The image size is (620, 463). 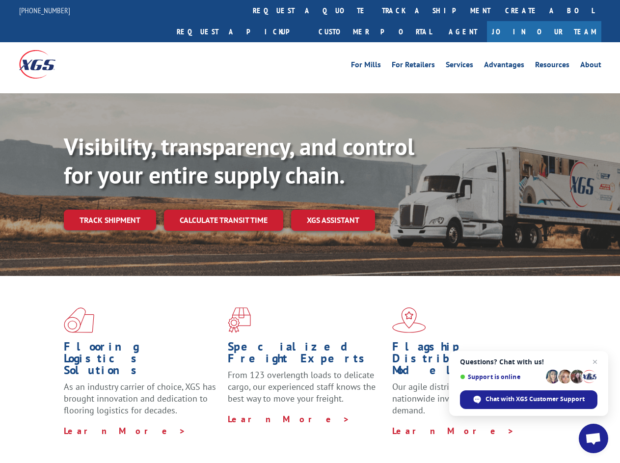 I want to click on span: Chat with XGS Customer Support, so click(x=535, y=399).